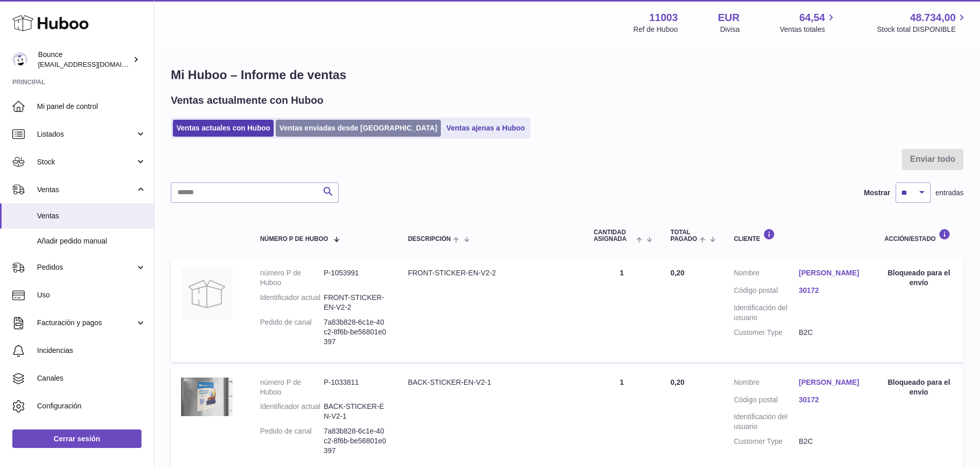 Image resolution: width=980 pixels, height=468 pixels. I want to click on a: Ventas ajenas a Huboo, so click(486, 128).